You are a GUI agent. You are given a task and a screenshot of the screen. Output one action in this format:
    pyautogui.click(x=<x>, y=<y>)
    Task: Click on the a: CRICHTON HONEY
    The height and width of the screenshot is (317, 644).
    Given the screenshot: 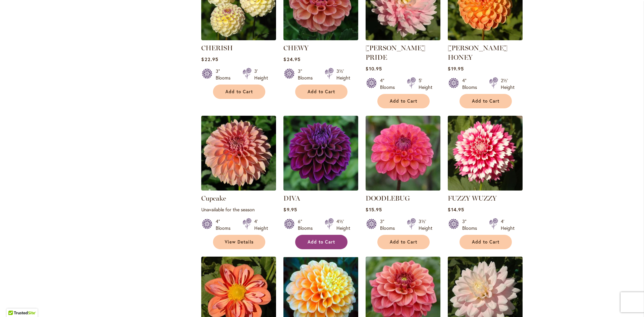 What is the action you would take?
    pyautogui.click(x=485, y=38)
    